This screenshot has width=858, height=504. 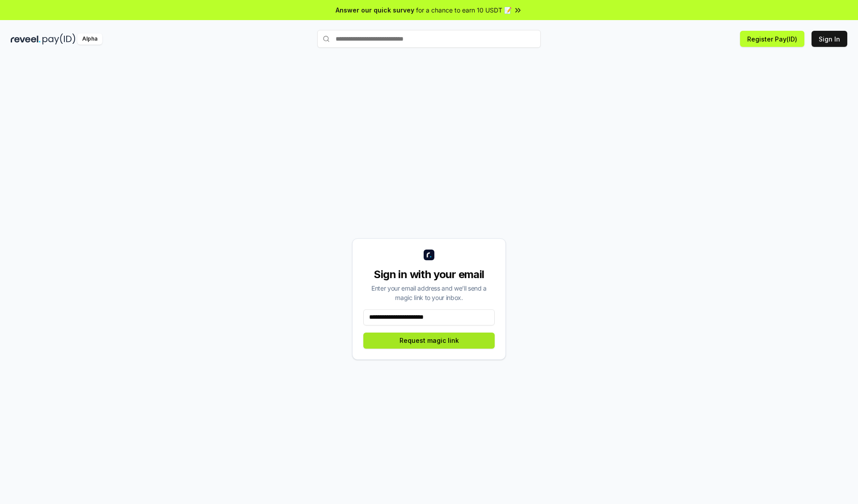 I want to click on span: for a chance to earn 10 USDT 📝, so click(x=464, y=10).